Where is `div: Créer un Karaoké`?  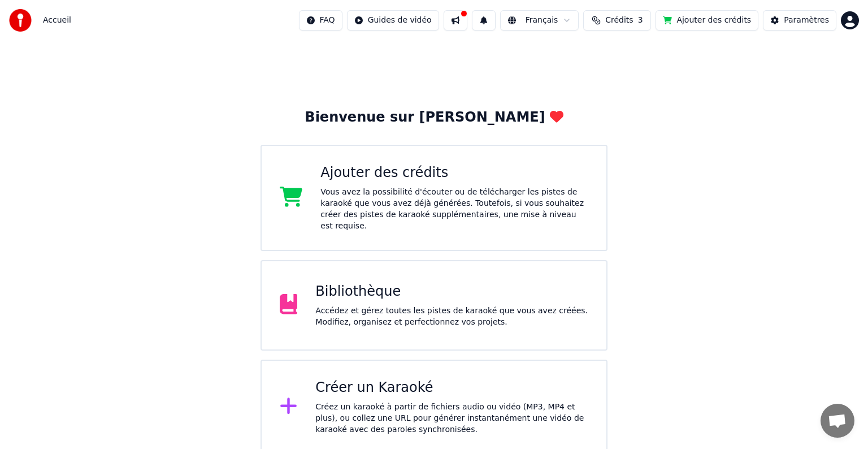 div: Créer un Karaoké is located at coordinates (452, 388).